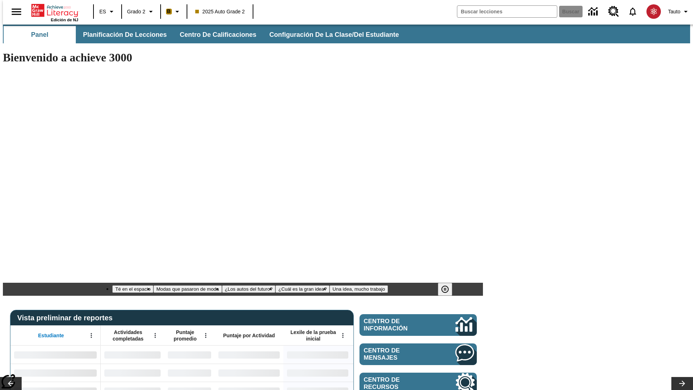  I want to click on span: Centro de información, so click(397, 325).